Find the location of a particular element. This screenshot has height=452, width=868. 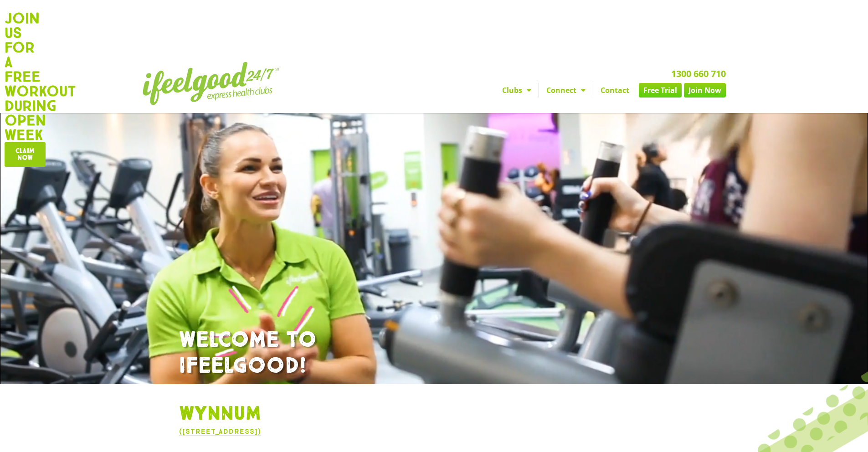

a: Connect is located at coordinates (566, 90).